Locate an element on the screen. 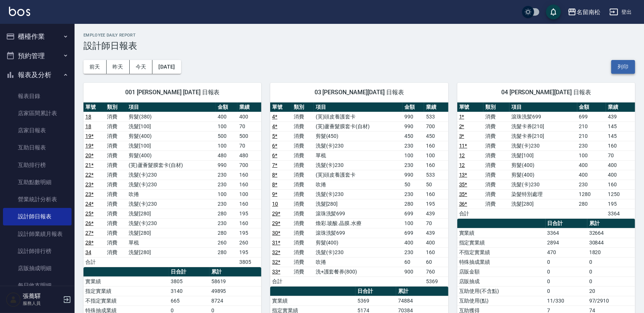 The image size is (644, 313). td: 439 is located at coordinates (620, 116).